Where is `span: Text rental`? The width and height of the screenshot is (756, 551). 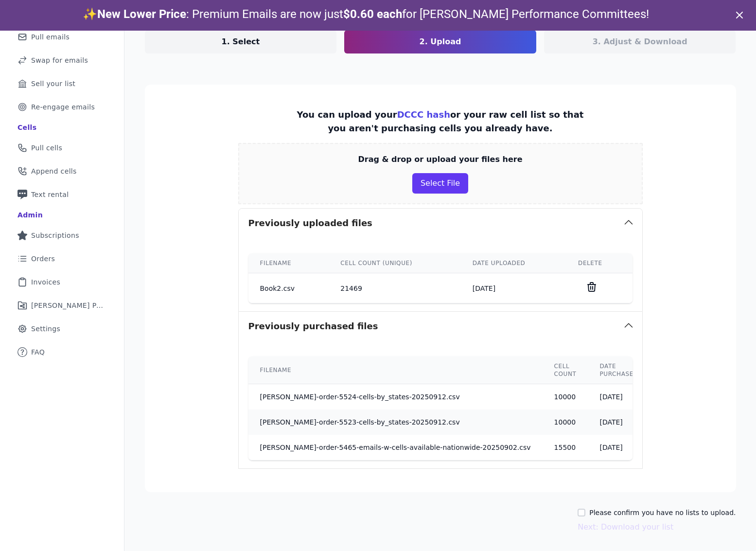
span: Text rental is located at coordinates (51, 194).